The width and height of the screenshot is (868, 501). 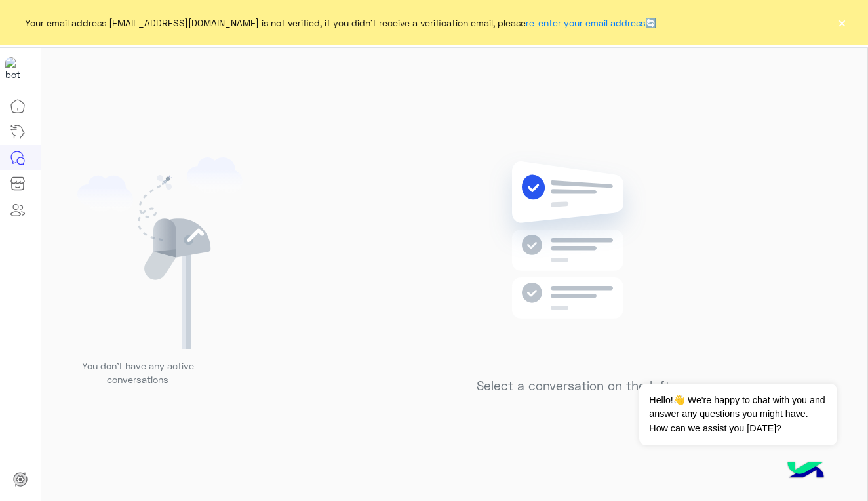 What do you see at coordinates (138, 372) in the screenshot?
I see `p: You don’t have any active conversations` at bounding box center [138, 372].